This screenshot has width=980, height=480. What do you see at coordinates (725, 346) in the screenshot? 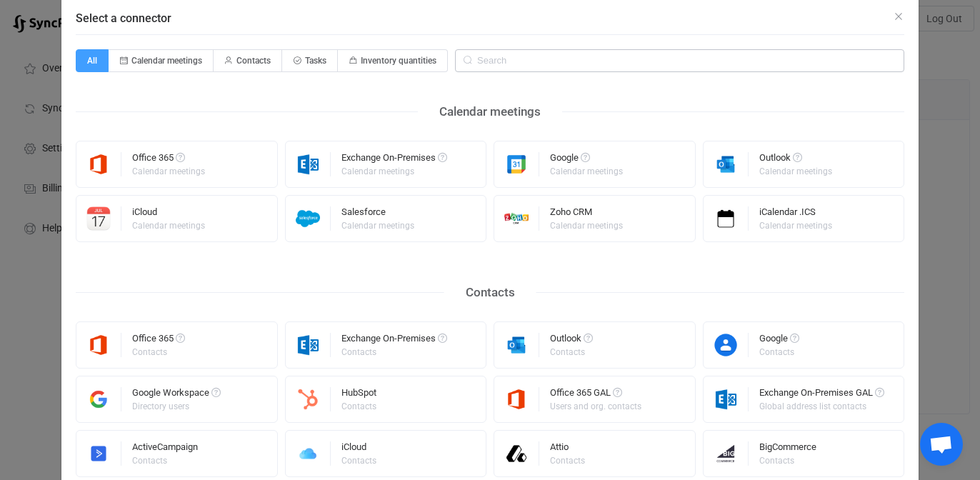
I see `img: google-contacts.png` at bounding box center [725, 346].